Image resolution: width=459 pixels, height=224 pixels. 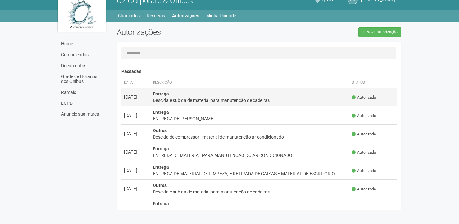 What do you see at coordinates (83, 93) in the screenshot?
I see `a: Ramais` at bounding box center [83, 93].